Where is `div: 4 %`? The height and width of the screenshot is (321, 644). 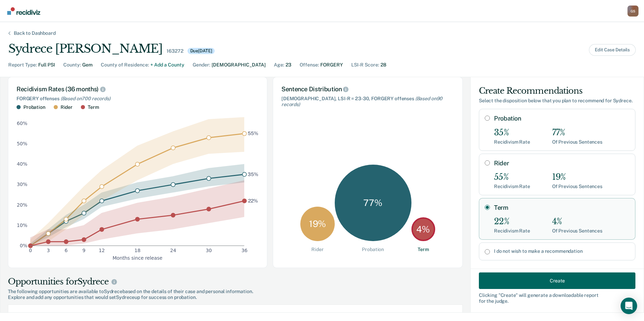 div: 4 % is located at coordinates (423, 229).